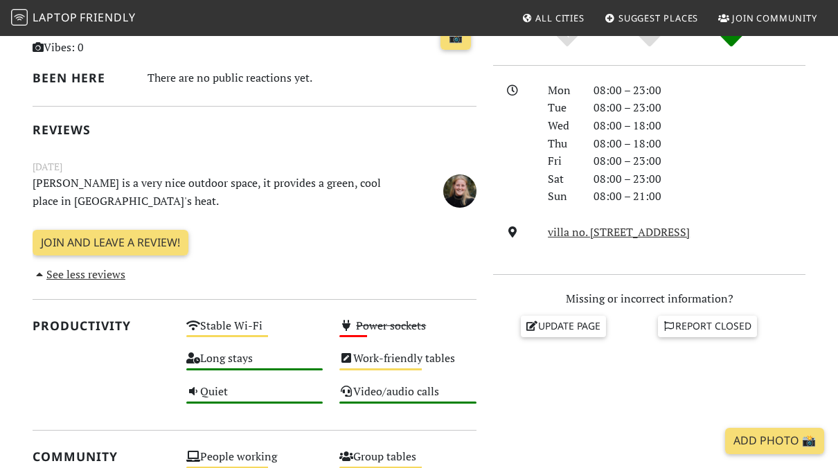 The width and height of the screenshot is (838, 468). I want to click on a: All Cities, so click(553, 18).